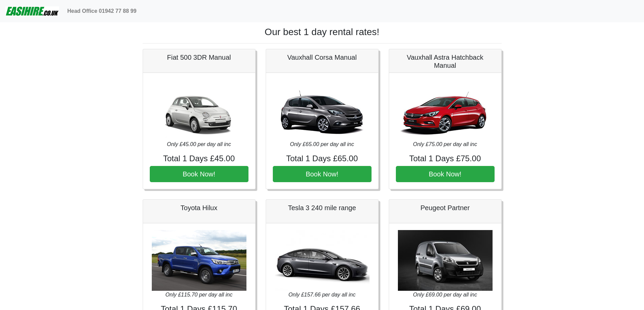 The width and height of the screenshot is (644, 310). Describe the element at coordinates (322, 58) in the screenshot. I see `h5: Vauxhall Corsa Manual` at that location.